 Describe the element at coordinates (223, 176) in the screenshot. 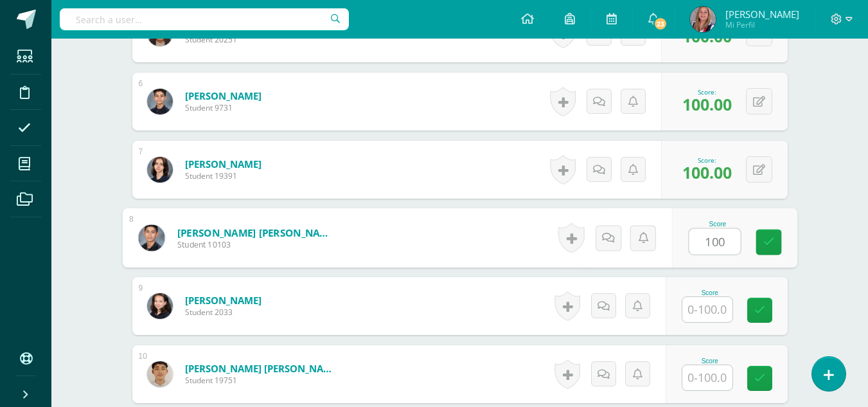

I see `span: Student 19391` at that location.